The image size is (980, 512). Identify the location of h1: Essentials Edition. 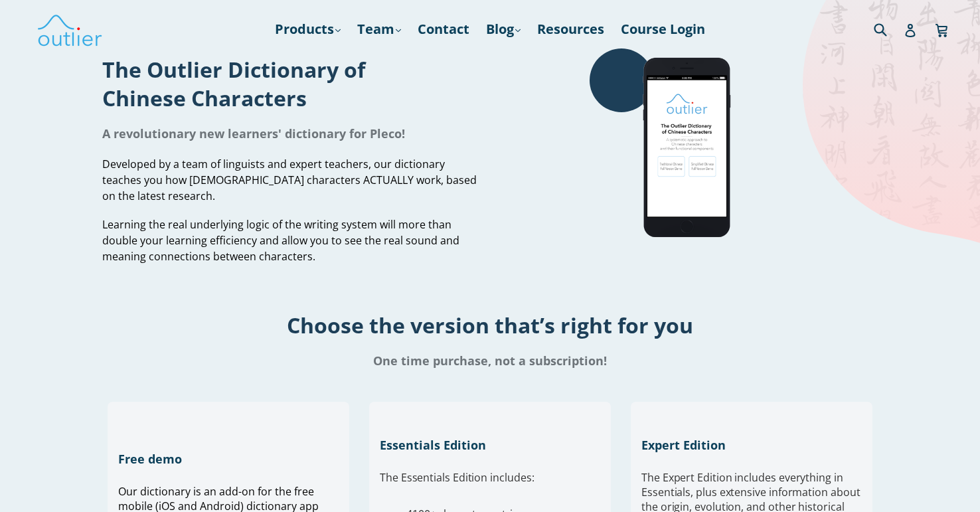
(490, 445).